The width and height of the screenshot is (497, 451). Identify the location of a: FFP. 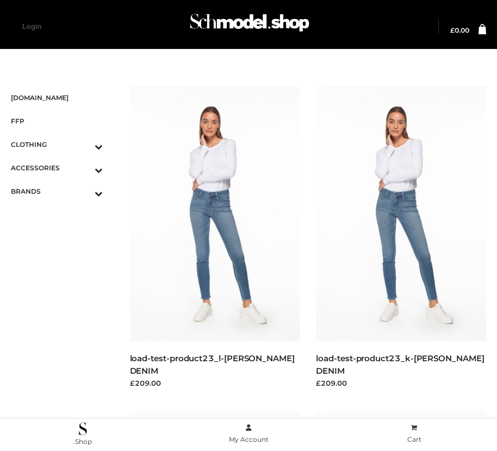
(57, 121).